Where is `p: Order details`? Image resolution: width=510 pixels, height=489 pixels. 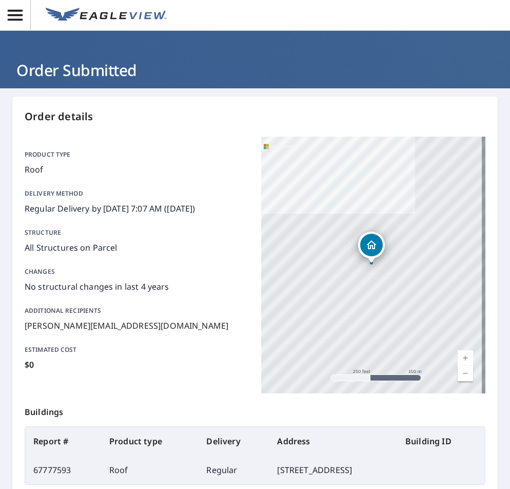
p: Order details is located at coordinates (255, 116).